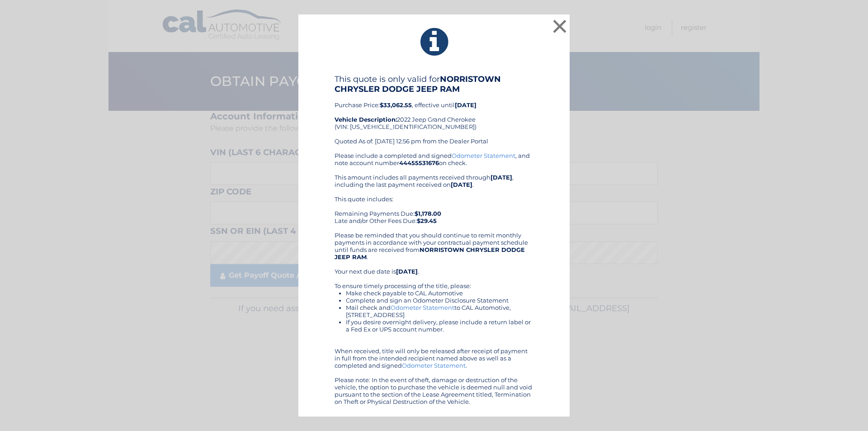  I want to click on div: Purchase Price: , effective until 2022 Jeep Grand Cherokee (VIN: [US_VEHICLE_IDENTIFICATION_NUMBE..., so click(434, 113).